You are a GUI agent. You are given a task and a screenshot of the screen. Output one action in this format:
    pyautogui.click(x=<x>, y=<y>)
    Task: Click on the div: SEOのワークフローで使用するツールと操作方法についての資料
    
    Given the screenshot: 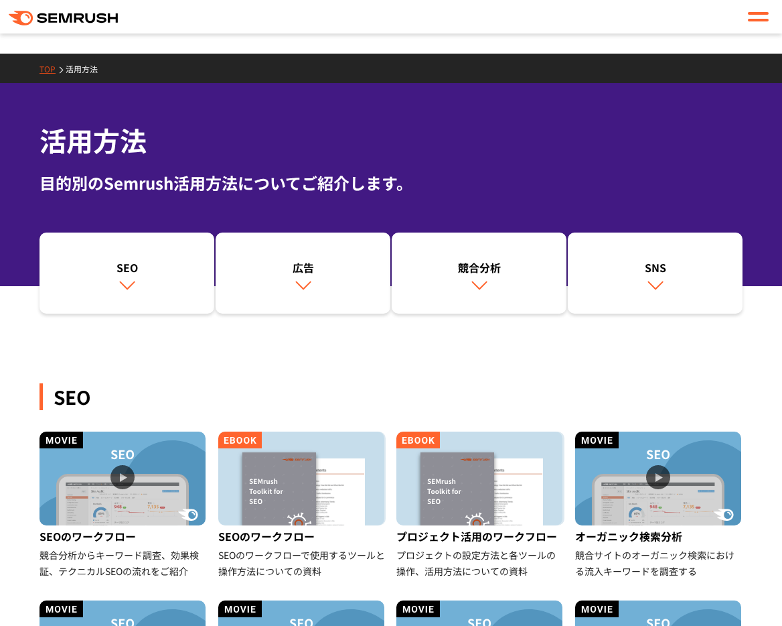 What is the action you would take?
    pyautogui.click(x=302, y=563)
    